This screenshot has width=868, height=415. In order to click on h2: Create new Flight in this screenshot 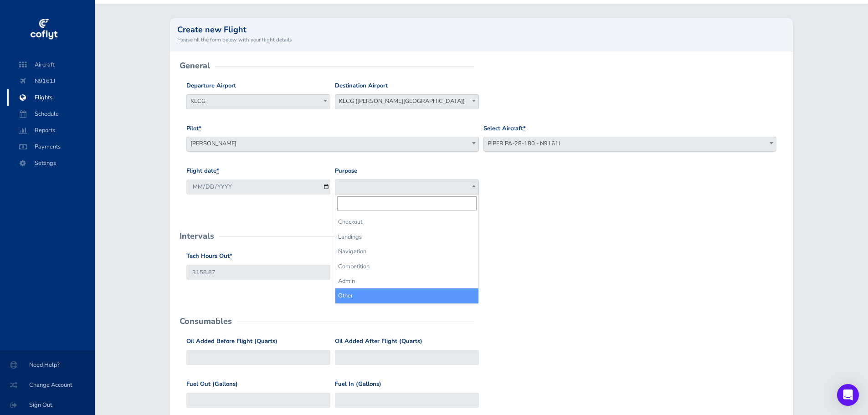, I will do `click(481, 30)`.